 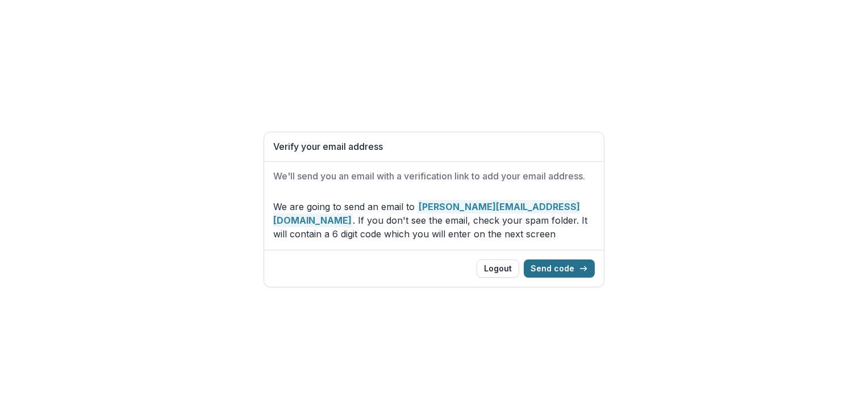 I want to click on p: We are going to send an email to . If you don't see the email, check your spam folder. It will co..., so click(x=434, y=220).